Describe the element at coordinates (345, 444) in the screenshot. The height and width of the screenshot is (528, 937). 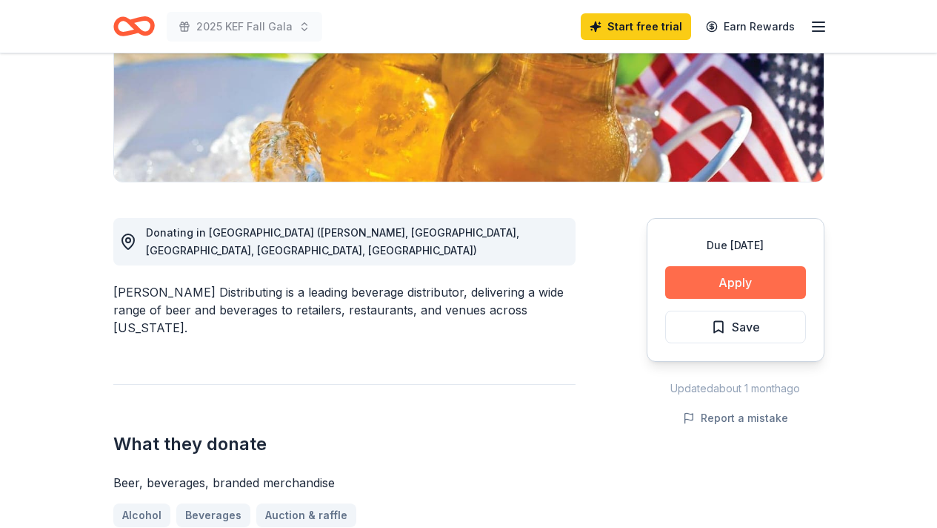
I see `h2: What they donate` at that location.